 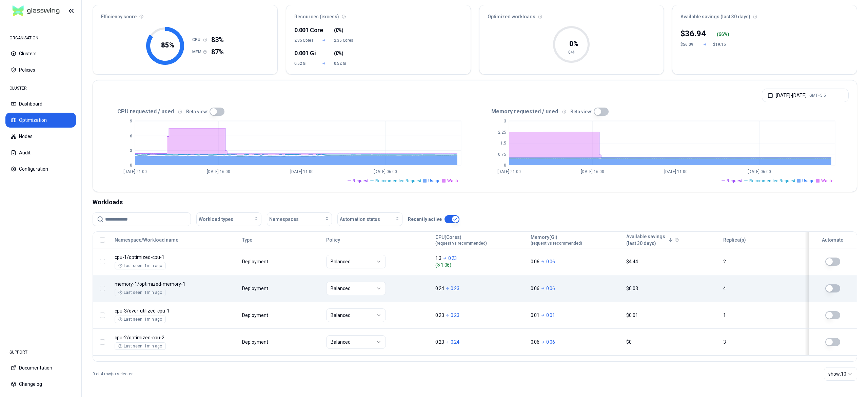 What do you see at coordinates (175, 338) in the screenshot?
I see `p: optimized-cpu-2` at bounding box center [175, 338].